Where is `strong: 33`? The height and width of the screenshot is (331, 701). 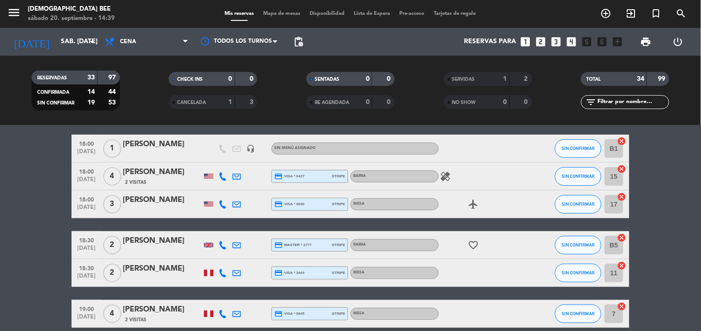
strong: 33 is located at coordinates (91, 78).